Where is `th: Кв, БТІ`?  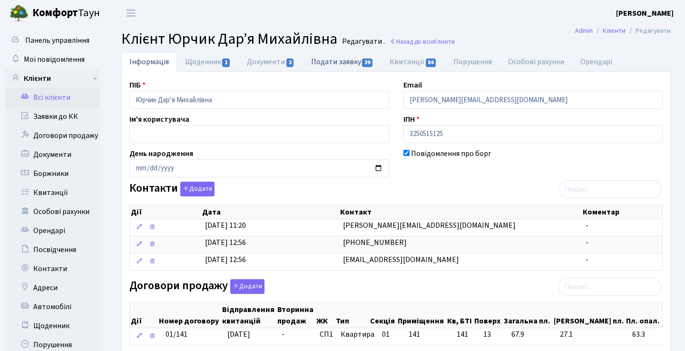
th: Кв, БТІ is located at coordinates (460, 315).